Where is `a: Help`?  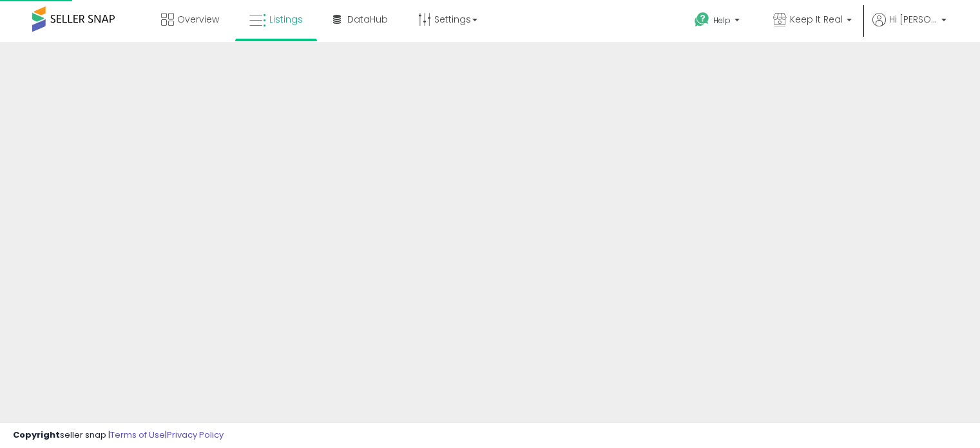 a: Help is located at coordinates (718, 22).